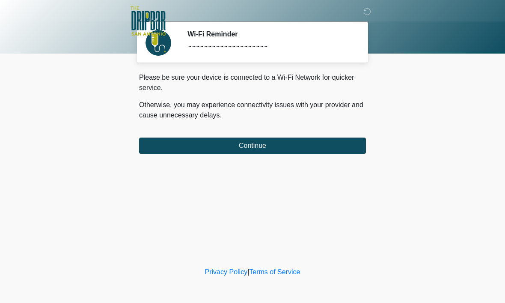  What do you see at coordinates (158, 43) in the screenshot?
I see `img: Agent Avatar` at bounding box center [158, 43].